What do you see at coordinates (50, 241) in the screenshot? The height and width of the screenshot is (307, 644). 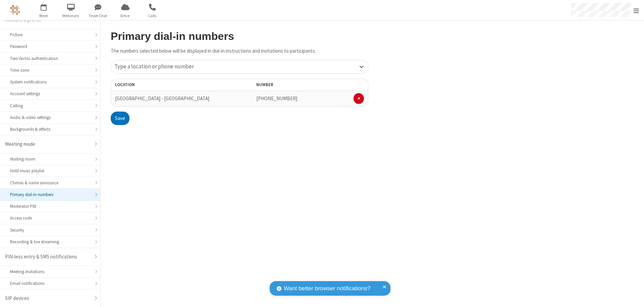 I see `div: Recording & live streaming` at bounding box center [50, 241].